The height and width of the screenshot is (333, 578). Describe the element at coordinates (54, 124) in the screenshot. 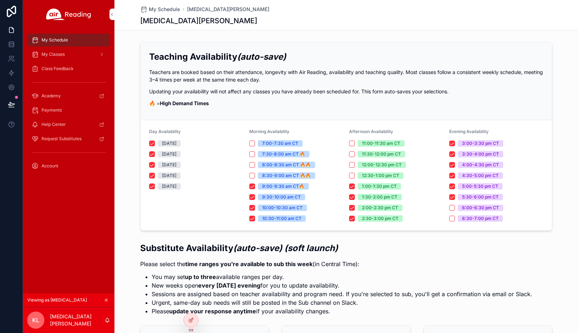

I see `span: Help Center` at that location.